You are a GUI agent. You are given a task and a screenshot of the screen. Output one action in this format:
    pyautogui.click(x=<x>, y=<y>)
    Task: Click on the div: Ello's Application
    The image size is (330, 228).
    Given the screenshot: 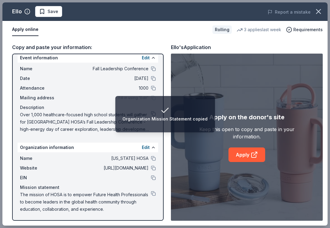 What is the action you would take?
    pyautogui.click(x=191, y=47)
    